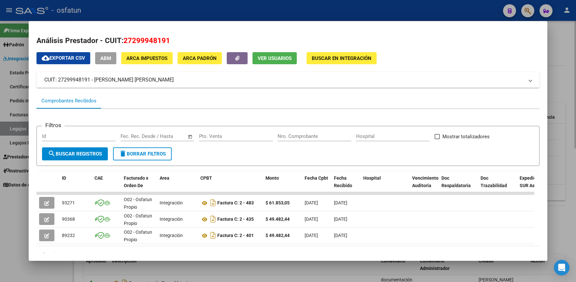  Describe the element at coordinates (275, 58) in the screenshot. I see `span: Ver Usuarios` at that location.